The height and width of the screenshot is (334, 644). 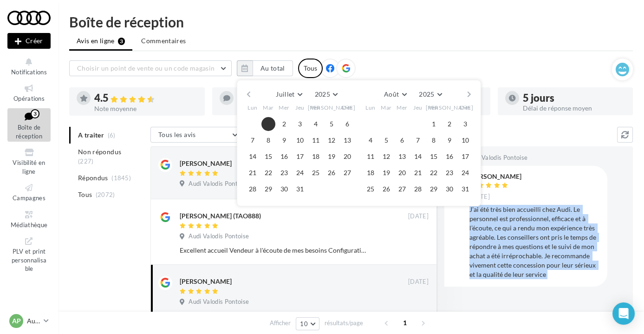 I want to click on span: 10, so click(x=303, y=324).